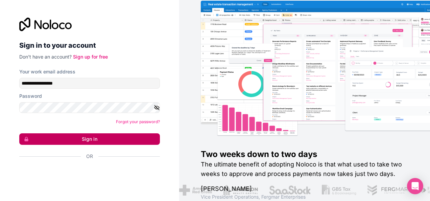 This screenshot has width=430, height=201. I want to click on img: /assets/american-red-cross-BAupjrZR.png, so click(194, 190).